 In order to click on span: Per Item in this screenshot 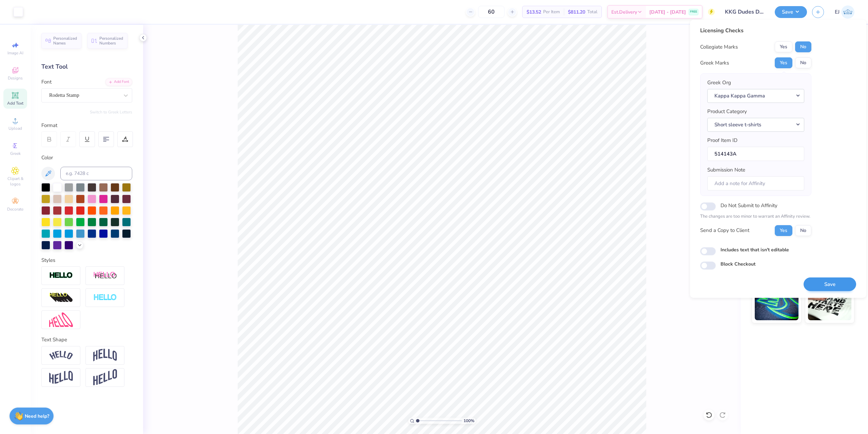, I will do `click(551, 12)`.